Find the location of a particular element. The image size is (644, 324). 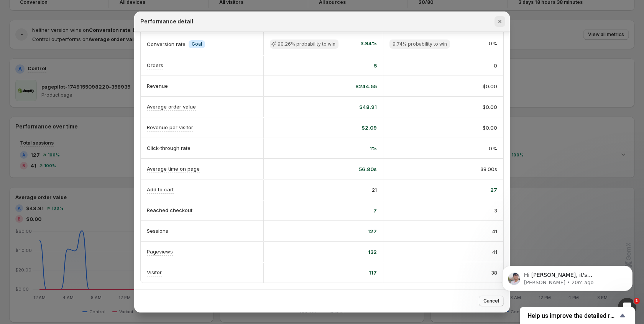

span: 127 is located at coordinates (372, 231).